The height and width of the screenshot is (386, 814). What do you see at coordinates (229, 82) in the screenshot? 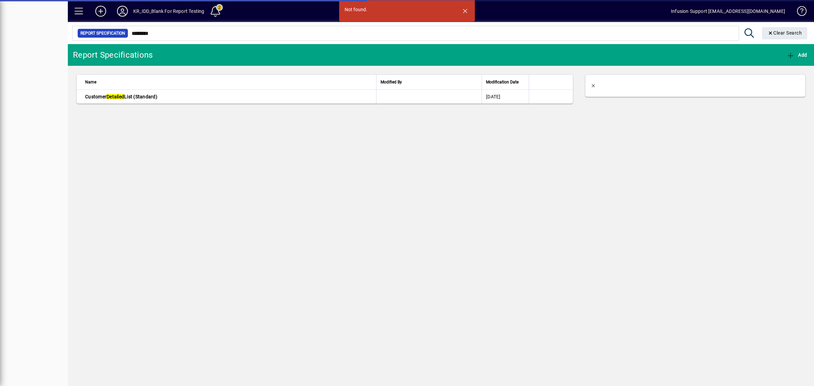
I see `div: Name` at bounding box center [229, 82].